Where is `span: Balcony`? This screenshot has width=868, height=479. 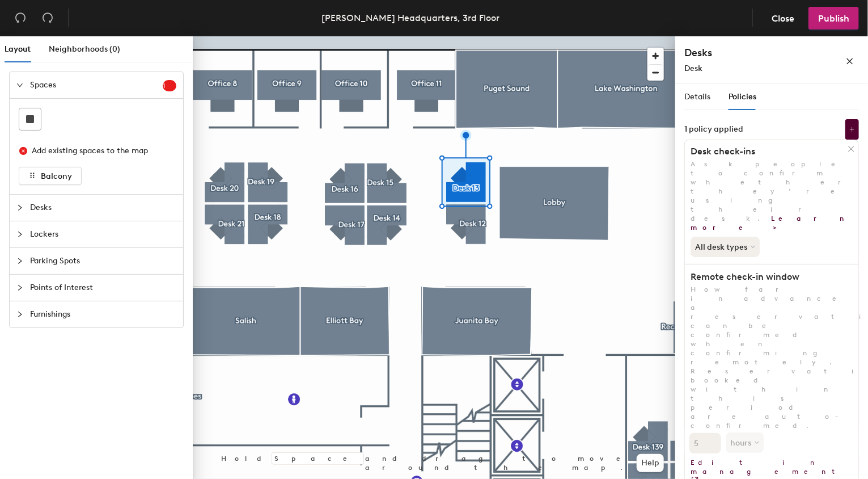 span: Balcony is located at coordinates (56, 176).